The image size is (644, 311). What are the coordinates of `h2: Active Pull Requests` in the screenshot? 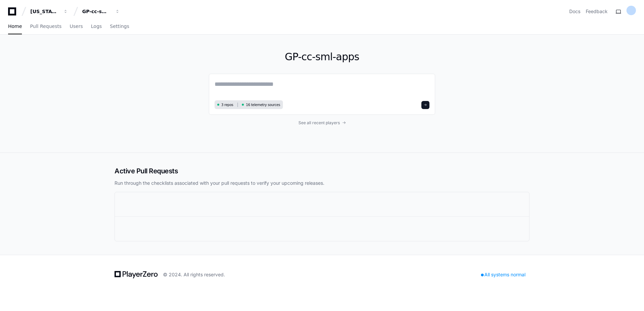 It's located at (322, 171).